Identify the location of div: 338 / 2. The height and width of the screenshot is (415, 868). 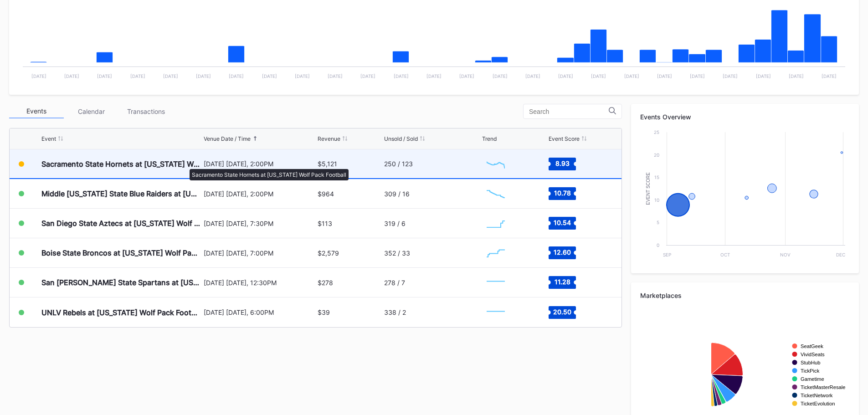
(395, 312).